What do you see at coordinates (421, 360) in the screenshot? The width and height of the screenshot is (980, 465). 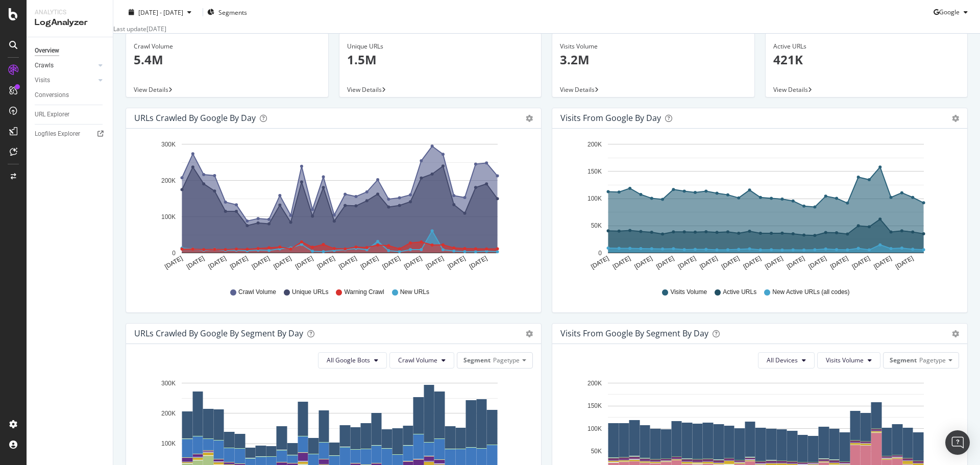 I see `button: Crawl Volume` at bounding box center [421, 360].